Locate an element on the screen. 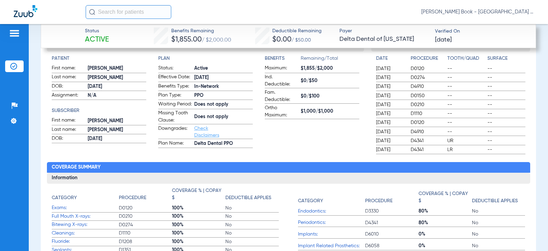 This screenshot has height=251, width=548. span: Fam. Deductible: is located at coordinates (282, 96).